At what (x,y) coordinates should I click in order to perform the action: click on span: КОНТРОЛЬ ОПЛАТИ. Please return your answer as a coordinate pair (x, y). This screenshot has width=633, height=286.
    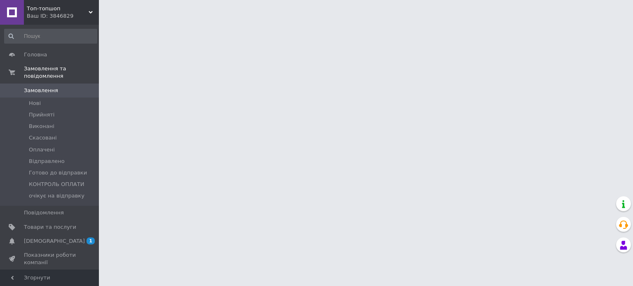
    Looking at the image, I should click on (56, 185).